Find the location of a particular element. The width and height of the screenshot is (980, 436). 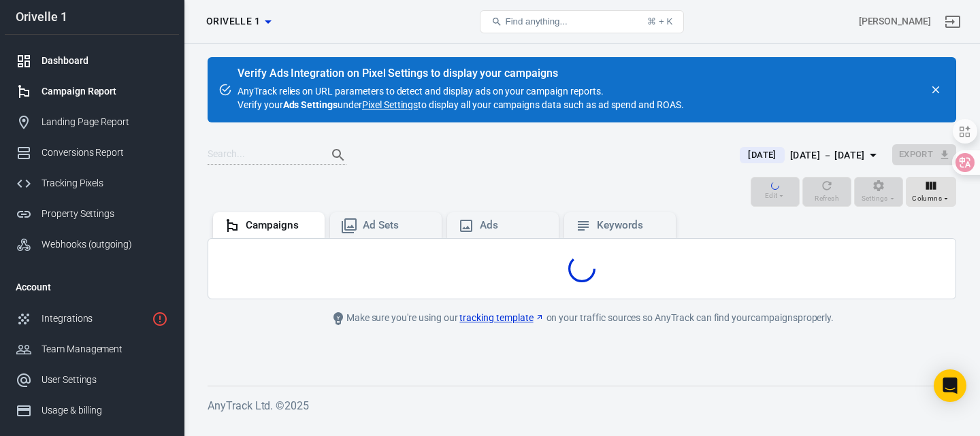

div: Property Settings is located at coordinates (105, 213).